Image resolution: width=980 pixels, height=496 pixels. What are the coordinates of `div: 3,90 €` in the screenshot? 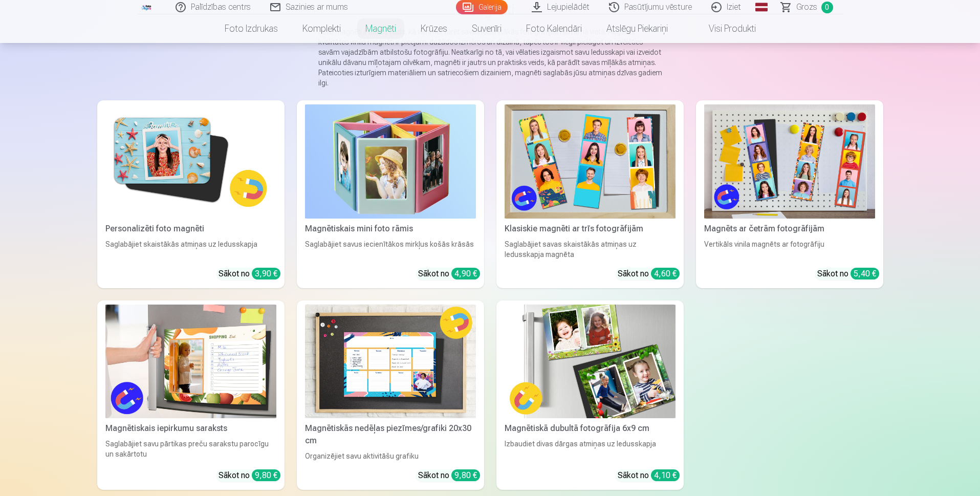 It's located at (266, 273).